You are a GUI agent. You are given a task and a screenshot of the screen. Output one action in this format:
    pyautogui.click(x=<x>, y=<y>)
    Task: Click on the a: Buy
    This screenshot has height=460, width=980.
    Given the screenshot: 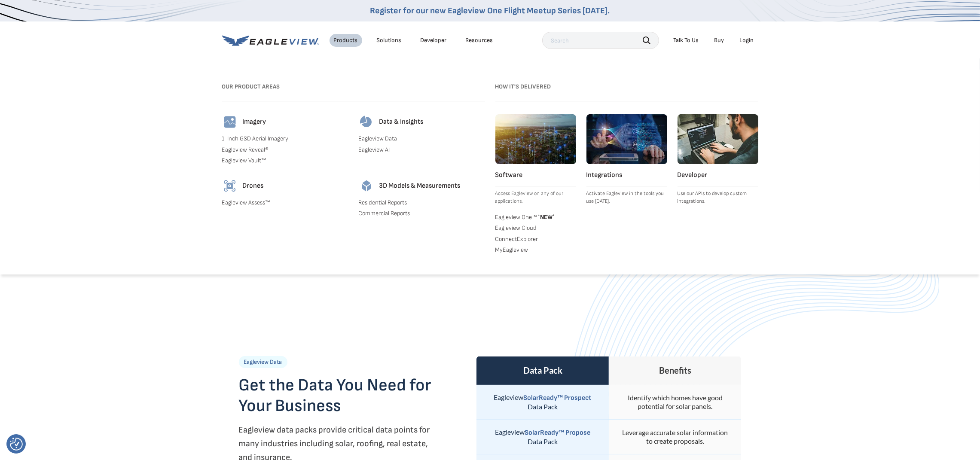 What is the action you would take?
    pyautogui.click(x=719, y=40)
    